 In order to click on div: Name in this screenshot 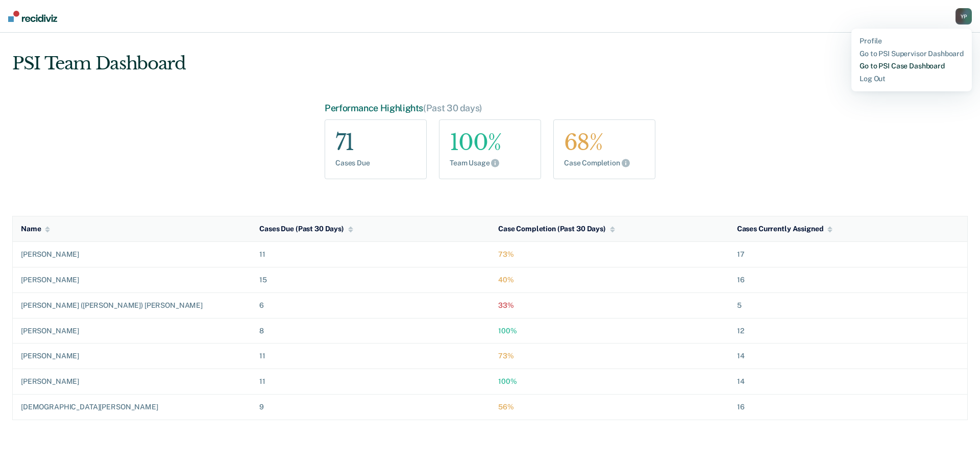, I will do `click(35, 228)`.